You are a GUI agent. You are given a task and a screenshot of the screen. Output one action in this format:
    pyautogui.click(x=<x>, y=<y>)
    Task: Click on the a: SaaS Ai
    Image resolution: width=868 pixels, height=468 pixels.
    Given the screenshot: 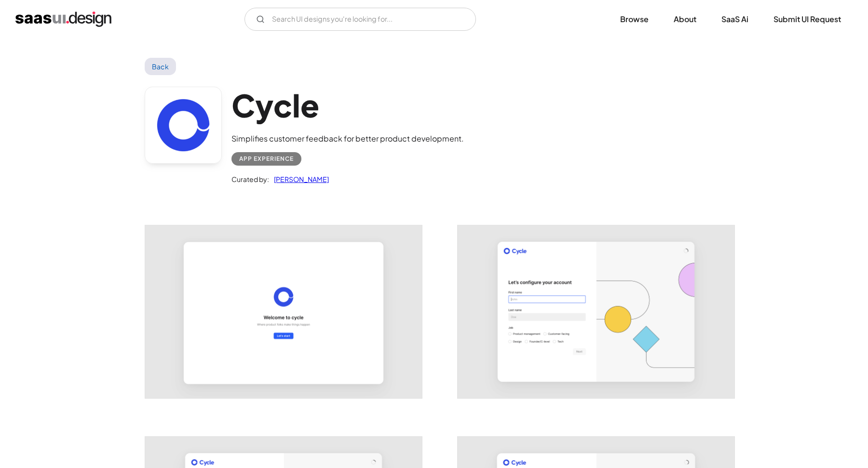 What is the action you would take?
    pyautogui.click(x=735, y=20)
    